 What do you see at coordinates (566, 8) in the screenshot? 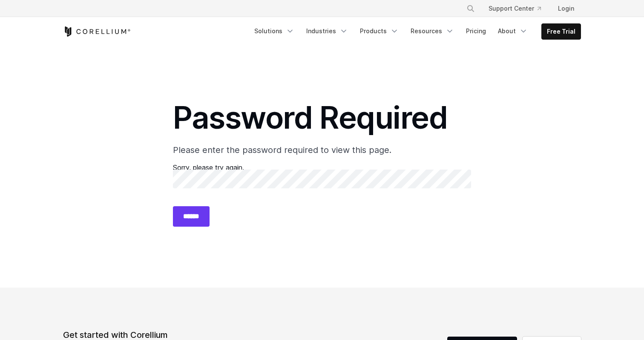
I see `a: Login` at bounding box center [566, 8].